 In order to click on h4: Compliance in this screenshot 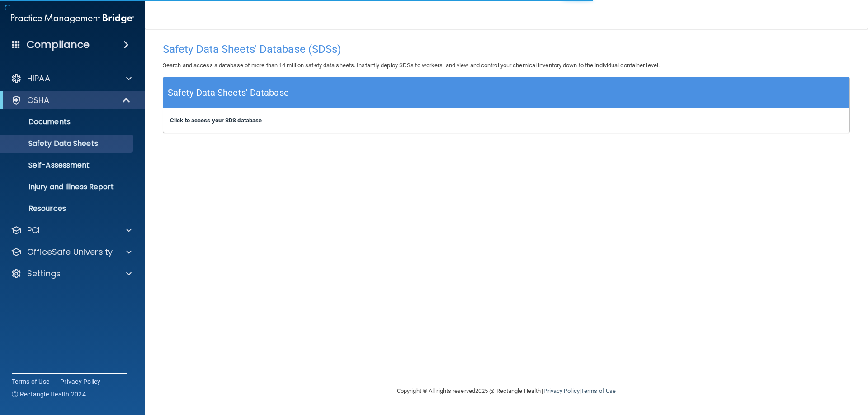, I will do `click(58, 45)`.